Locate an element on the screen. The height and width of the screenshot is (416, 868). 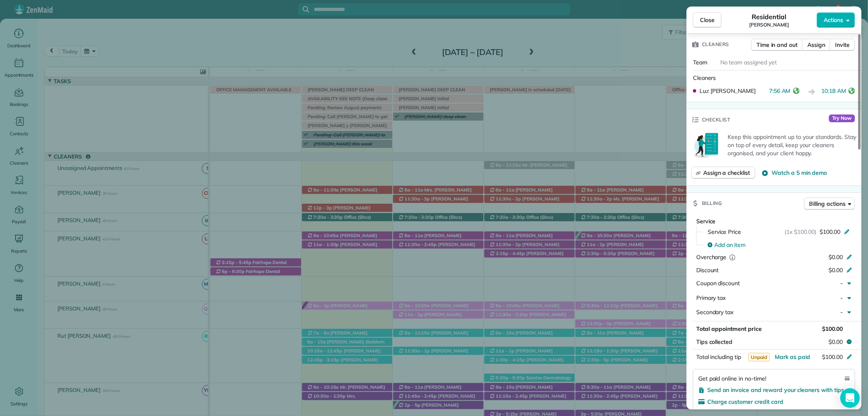
div: Open Intercom Messenger is located at coordinates (850, 398).